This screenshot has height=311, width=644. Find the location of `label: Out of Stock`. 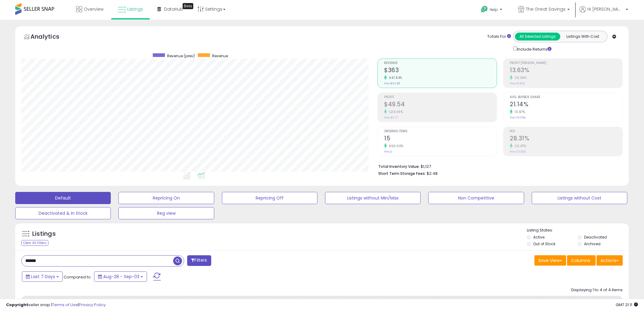

label: Out of Stock is located at coordinates (544, 244).